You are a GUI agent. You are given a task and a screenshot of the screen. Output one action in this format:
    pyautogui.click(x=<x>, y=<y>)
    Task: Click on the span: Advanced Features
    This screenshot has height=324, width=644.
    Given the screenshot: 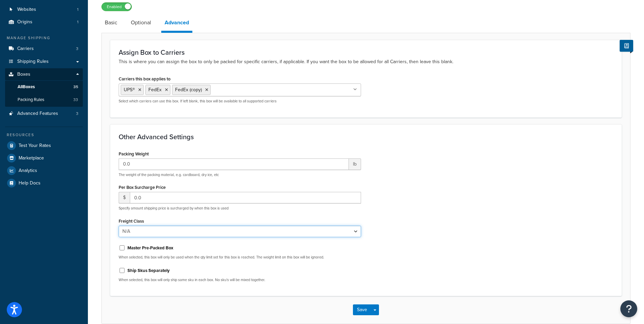 What is the action you would take?
    pyautogui.click(x=37, y=114)
    